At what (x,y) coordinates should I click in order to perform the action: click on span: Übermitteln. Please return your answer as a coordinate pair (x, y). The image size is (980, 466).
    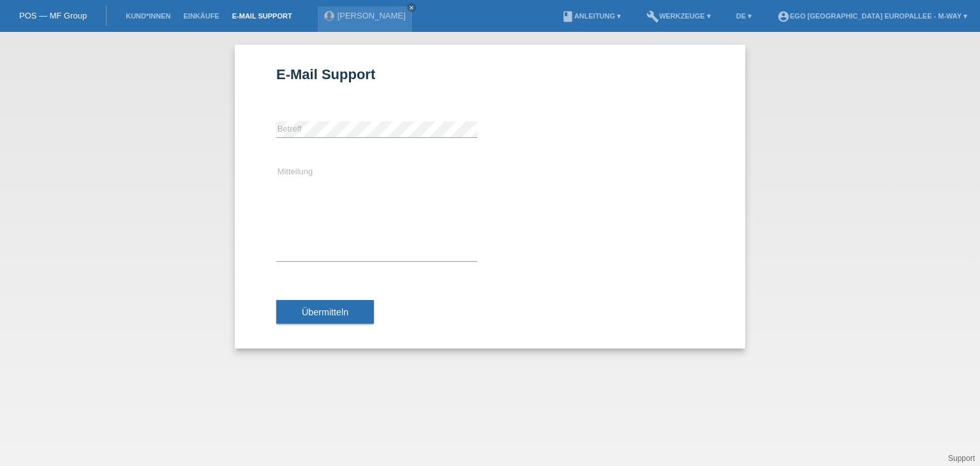
    Looking at the image, I should click on (325, 312).